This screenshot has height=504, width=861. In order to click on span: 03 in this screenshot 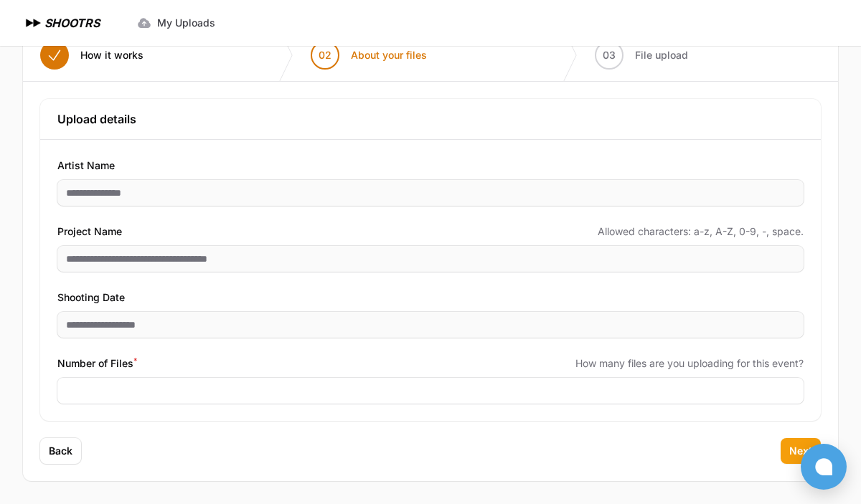, I will do `click(609, 55)`.